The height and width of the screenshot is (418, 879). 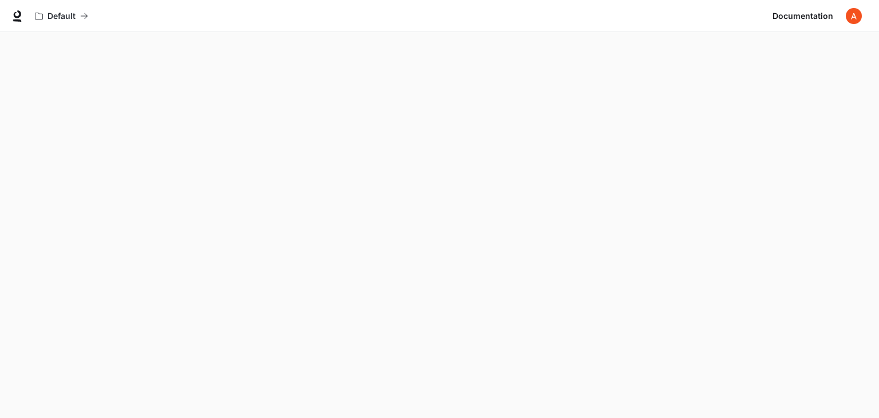 What do you see at coordinates (803, 16) in the screenshot?
I see `span: Documentation` at bounding box center [803, 16].